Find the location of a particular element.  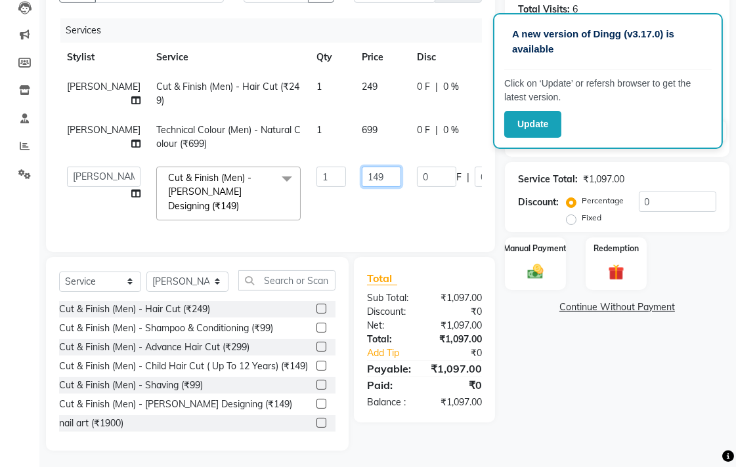

label: Redemption is located at coordinates (616, 249).